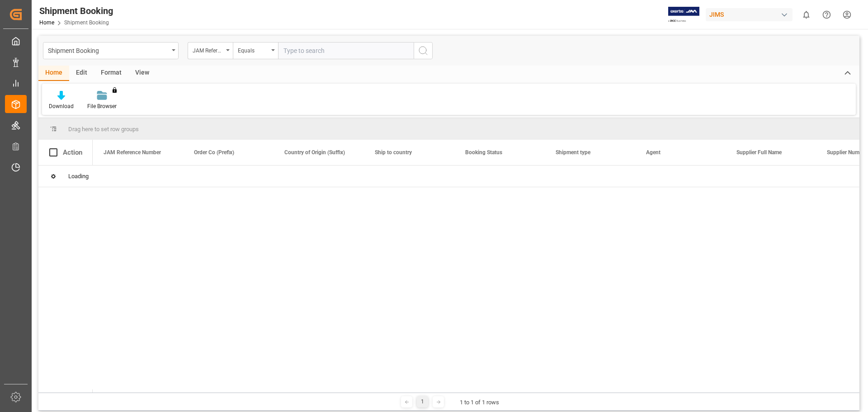 Image resolution: width=868 pixels, height=412 pixels. Describe the element at coordinates (759, 152) in the screenshot. I see `span: Supplier Full Name` at that location.